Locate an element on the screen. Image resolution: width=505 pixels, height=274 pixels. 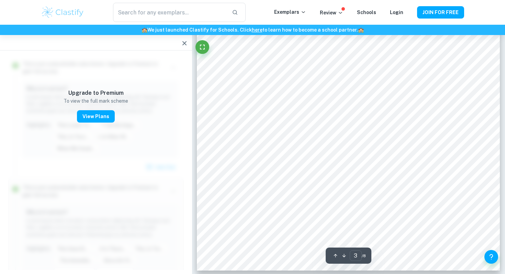
a: JOIN FOR FREE is located at coordinates (440, 12).